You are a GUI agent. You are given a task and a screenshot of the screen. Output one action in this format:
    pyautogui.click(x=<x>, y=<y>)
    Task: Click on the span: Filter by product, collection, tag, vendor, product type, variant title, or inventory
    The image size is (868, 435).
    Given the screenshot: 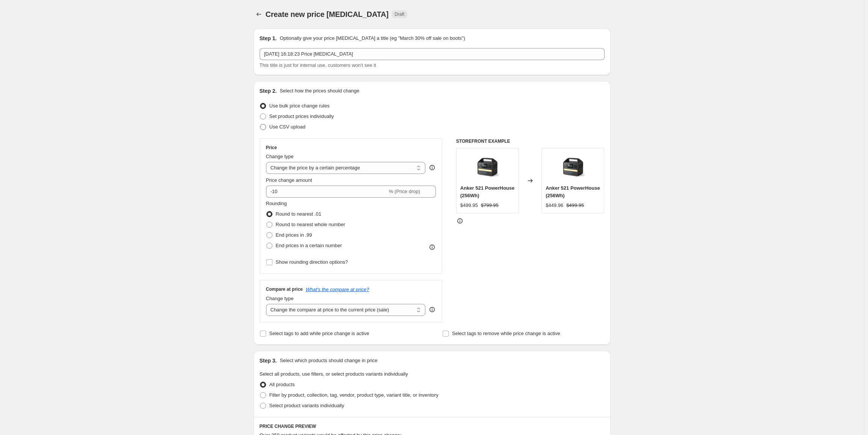 What is the action you would take?
    pyautogui.click(x=354, y=395)
    